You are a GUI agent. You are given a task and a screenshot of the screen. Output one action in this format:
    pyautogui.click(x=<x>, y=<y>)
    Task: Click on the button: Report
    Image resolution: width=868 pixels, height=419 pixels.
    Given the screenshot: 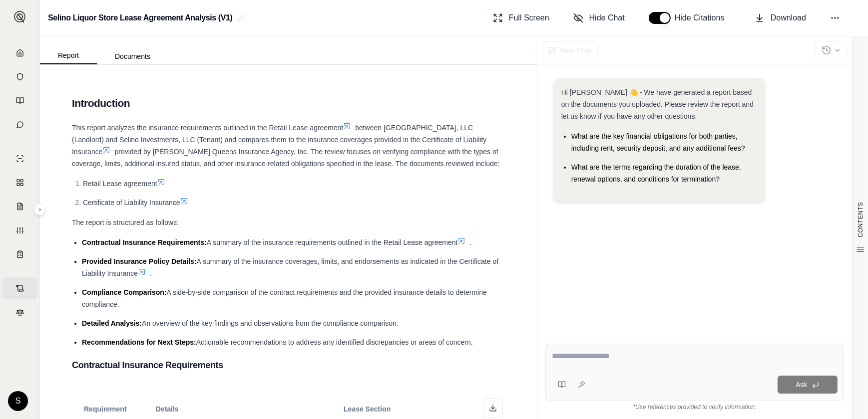 What is the action you would take?
    pyautogui.click(x=68, y=56)
    